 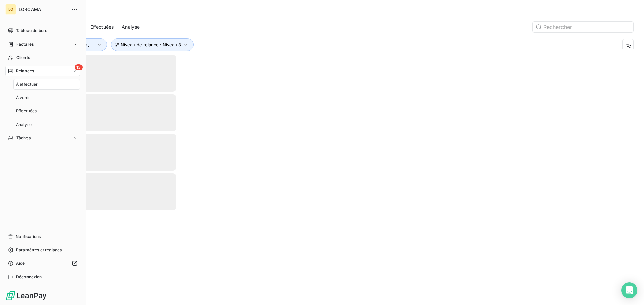 I want to click on span: Clients, so click(x=23, y=58).